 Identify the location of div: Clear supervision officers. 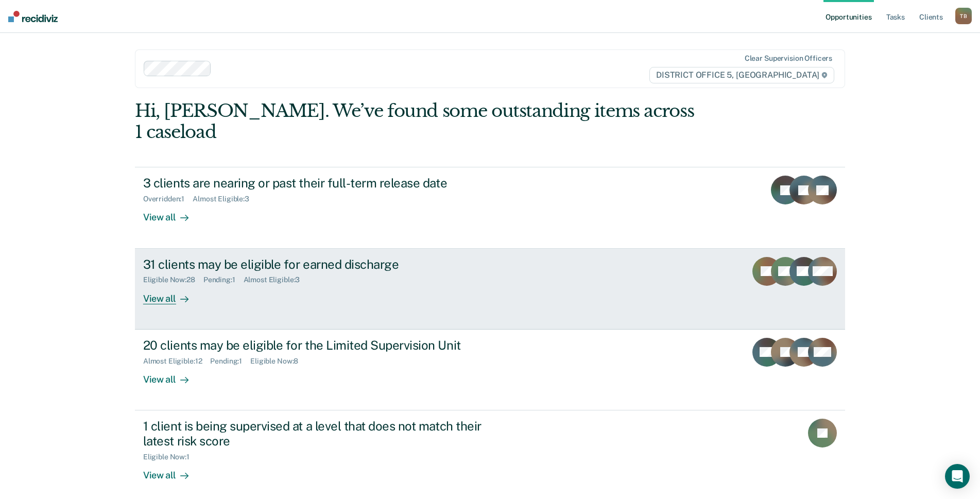
(788, 58).